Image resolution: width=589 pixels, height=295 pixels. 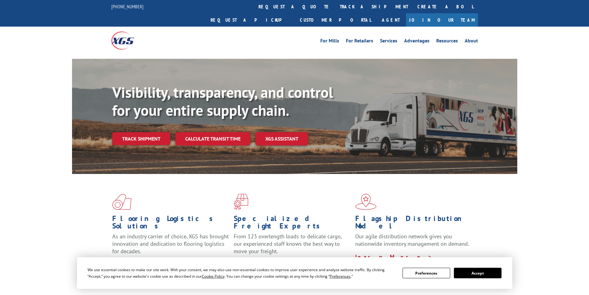 What do you see at coordinates (330, 42) in the screenshot?
I see `a: For Mills` at bounding box center [330, 42].